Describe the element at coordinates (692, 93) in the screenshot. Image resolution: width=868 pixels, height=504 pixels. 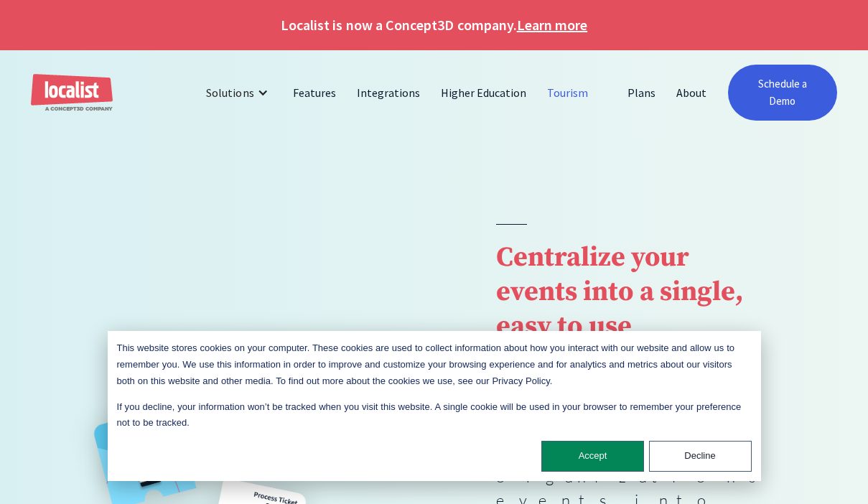
I see `a: About` at that location.